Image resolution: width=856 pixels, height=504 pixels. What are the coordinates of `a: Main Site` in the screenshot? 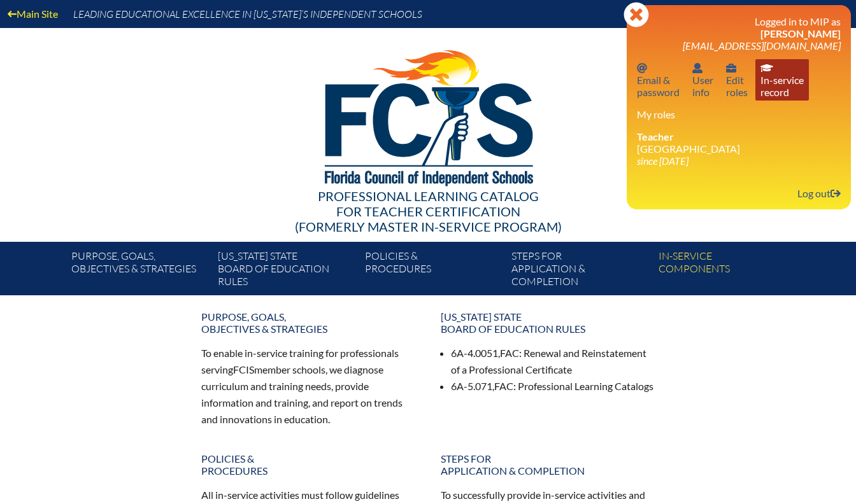 It's located at (32, 14).